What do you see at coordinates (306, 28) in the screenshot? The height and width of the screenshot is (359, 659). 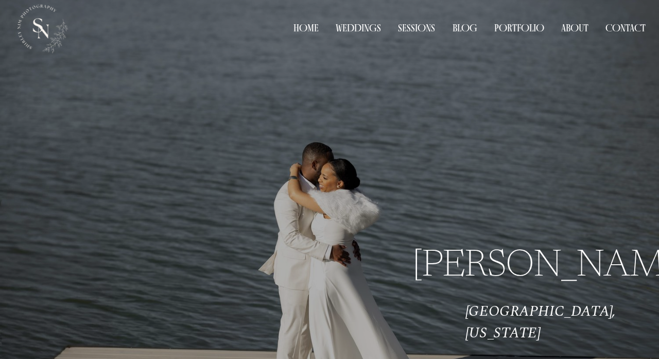 I see `a: Home` at bounding box center [306, 28].